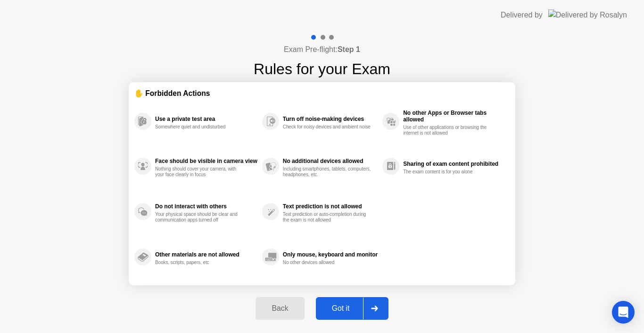  What do you see at coordinates (206, 255) in the screenshot?
I see `div: Other materials are not allowed` at bounding box center [206, 255].